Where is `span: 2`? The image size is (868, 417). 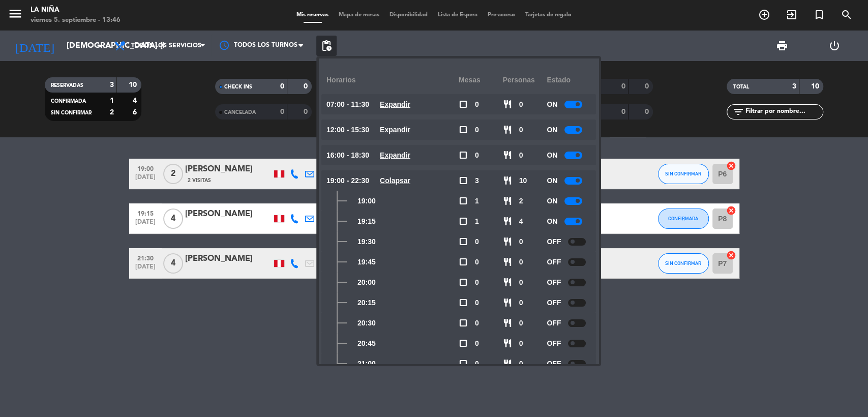
span: 2 is located at coordinates (173, 174).